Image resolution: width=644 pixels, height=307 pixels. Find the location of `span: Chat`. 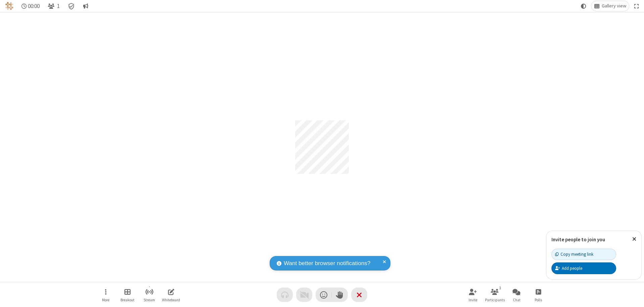

span: Chat is located at coordinates (517, 300).